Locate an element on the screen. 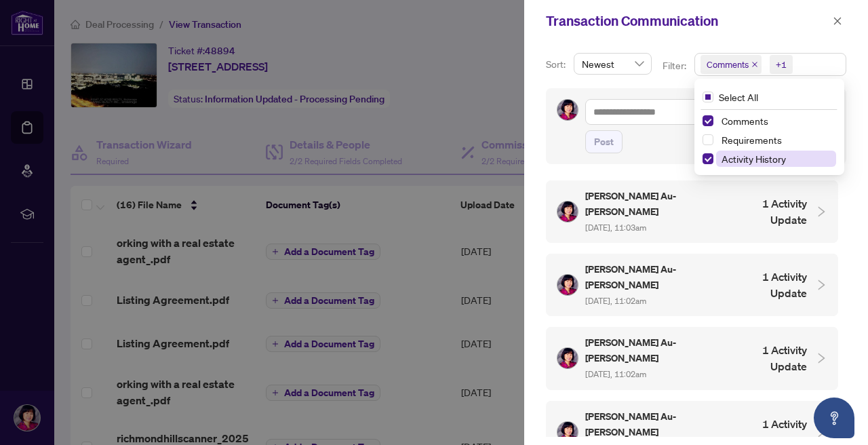  span: Select Activity History is located at coordinates (708, 159).